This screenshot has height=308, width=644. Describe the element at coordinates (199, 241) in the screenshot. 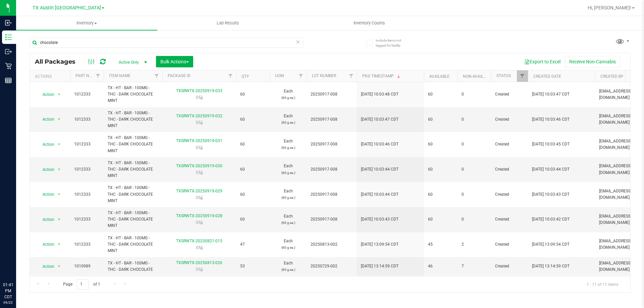

I see `a: TXSRWTX-20250821-015` at that location.